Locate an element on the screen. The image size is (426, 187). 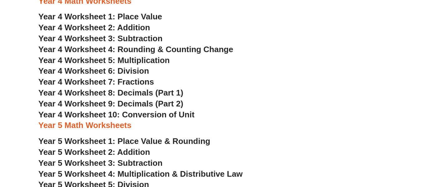
a: Year 4 Worksheet 8: Decimals (Part 1) is located at coordinates (111, 93).